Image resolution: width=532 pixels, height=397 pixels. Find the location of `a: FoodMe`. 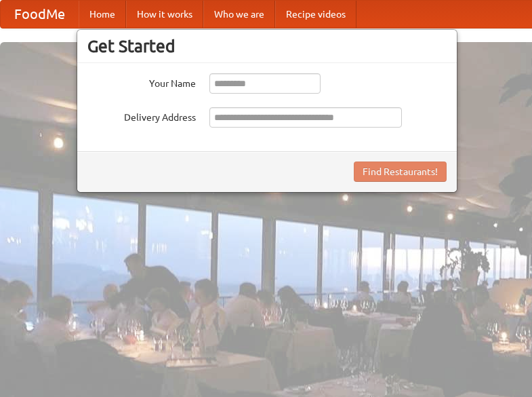

a: FoodMe is located at coordinates (40, 15).